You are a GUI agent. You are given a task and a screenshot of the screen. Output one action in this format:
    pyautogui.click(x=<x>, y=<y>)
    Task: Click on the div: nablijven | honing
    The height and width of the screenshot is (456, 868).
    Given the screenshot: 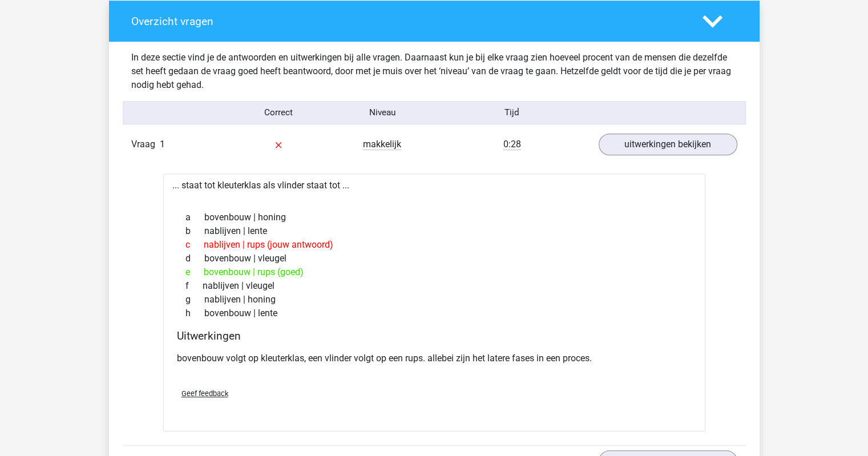 What is the action you would take?
    pyautogui.click(x=434, y=300)
    